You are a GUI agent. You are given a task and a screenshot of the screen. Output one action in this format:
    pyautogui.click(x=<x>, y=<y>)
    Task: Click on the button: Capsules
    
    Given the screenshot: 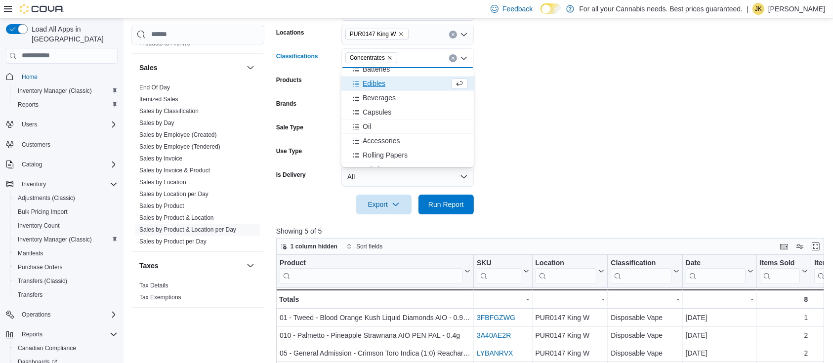 What is the action you would take?
    pyautogui.click(x=408, y=112)
    